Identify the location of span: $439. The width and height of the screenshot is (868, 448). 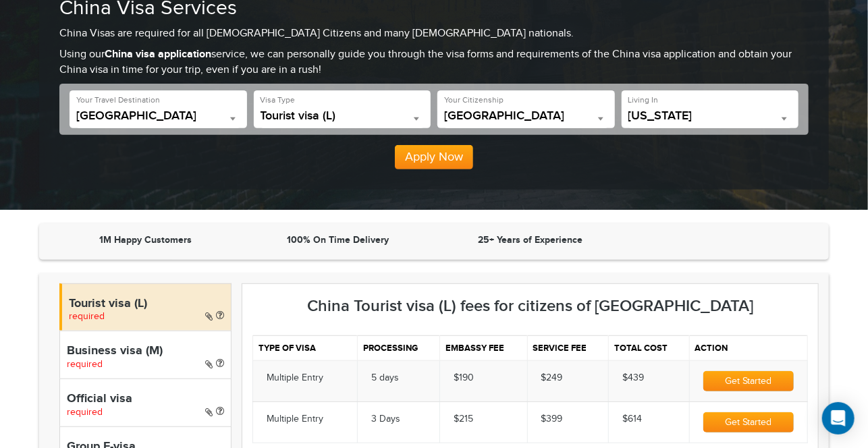
(633, 378).